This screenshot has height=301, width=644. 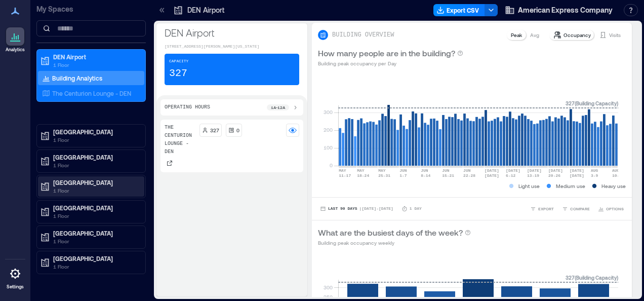 I want to click on p: Capacity, so click(x=179, y=61).